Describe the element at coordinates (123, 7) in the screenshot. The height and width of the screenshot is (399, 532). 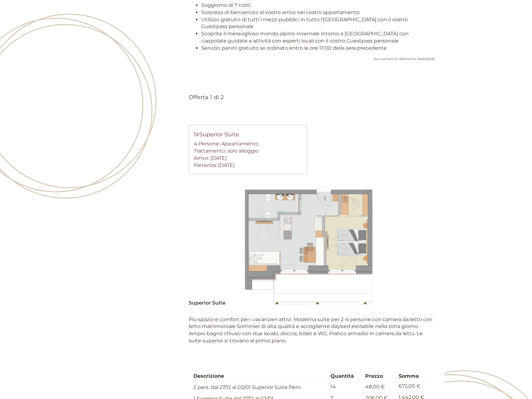
I see `div: mercoledì` at that location.